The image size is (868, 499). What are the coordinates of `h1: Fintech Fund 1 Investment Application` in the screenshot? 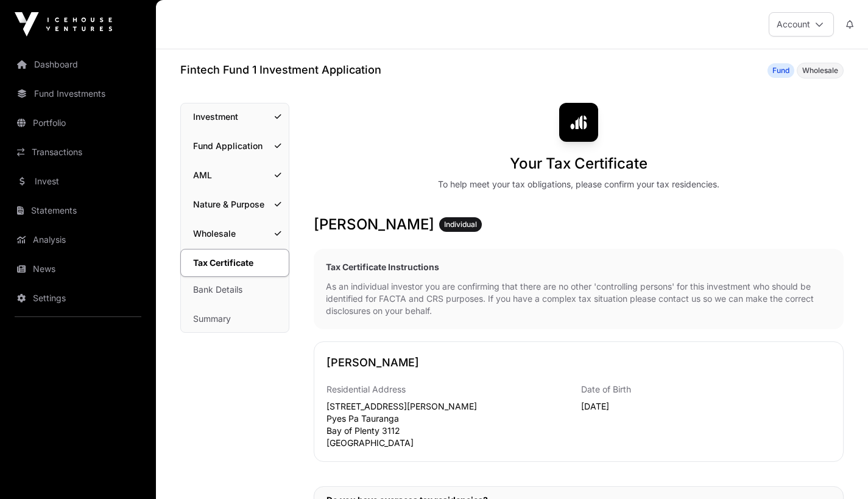 It's located at (281, 70).